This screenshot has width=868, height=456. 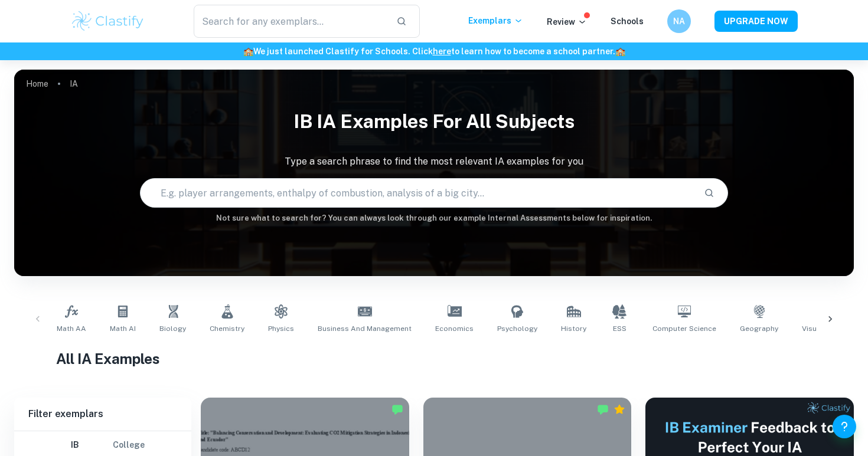 What do you see at coordinates (37, 84) in the screenshot?
I see `a: Home` at bounding box center [37, 84].